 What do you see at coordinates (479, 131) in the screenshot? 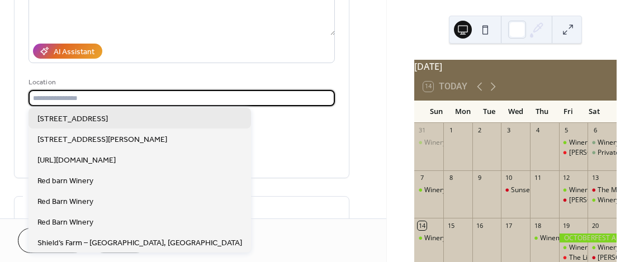
I see `div: 2` at bounding box center [479, 131].